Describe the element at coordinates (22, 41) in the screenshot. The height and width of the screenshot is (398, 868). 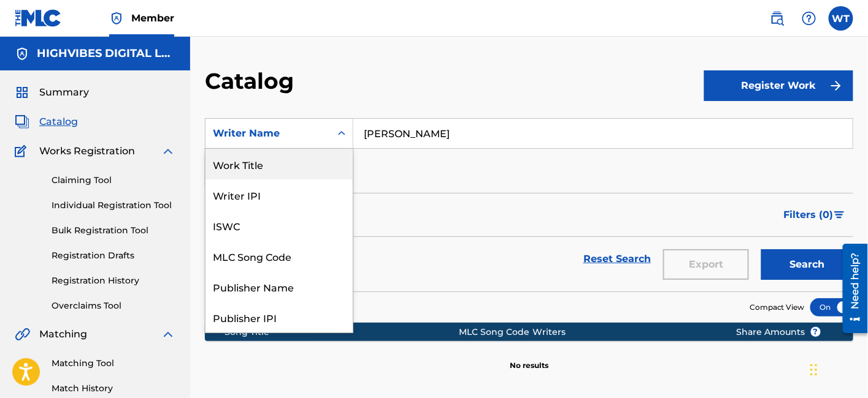
I see `div: Need help?` at that location.